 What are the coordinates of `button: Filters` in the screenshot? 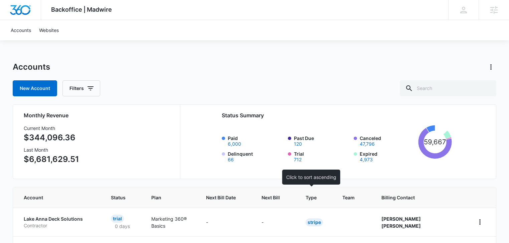 It's located at (81, 88).